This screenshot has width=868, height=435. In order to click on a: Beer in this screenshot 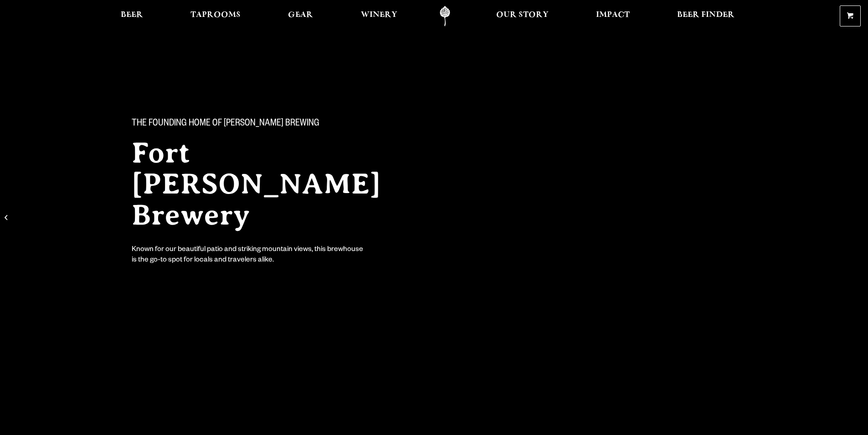, I will do `click(132, 16)`.